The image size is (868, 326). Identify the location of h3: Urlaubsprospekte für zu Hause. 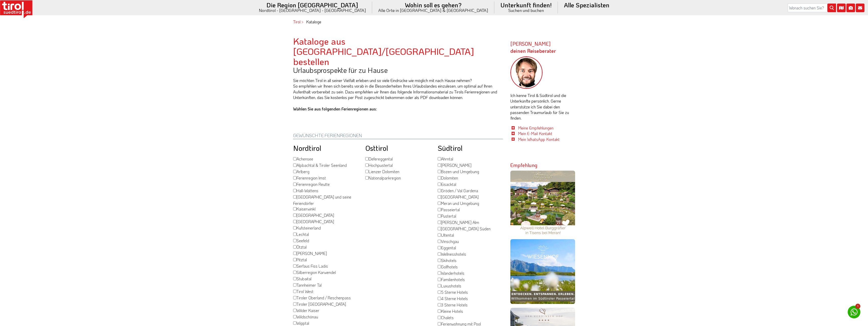
(398, 70).